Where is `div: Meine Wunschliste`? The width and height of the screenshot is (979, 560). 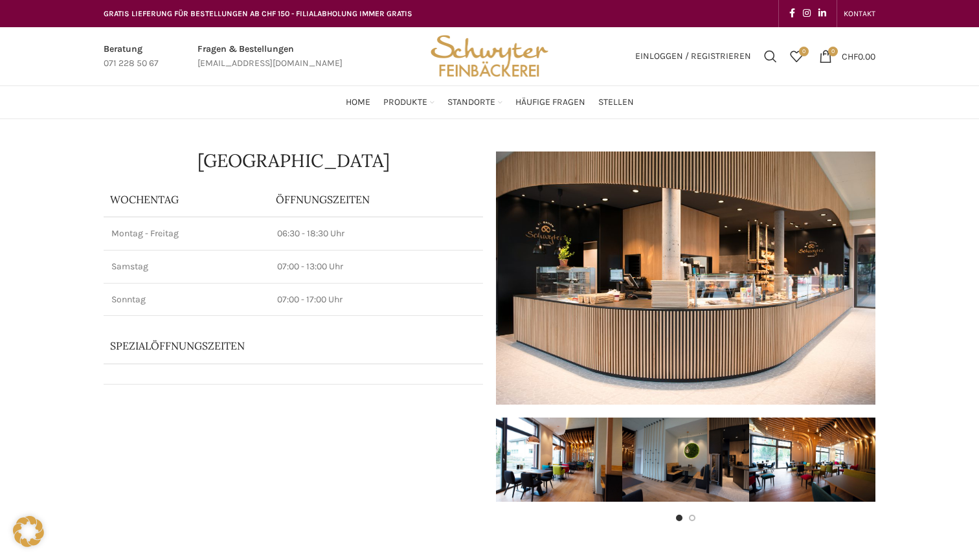
div: Meine Wunschliste is located at coordinates (797, 56).